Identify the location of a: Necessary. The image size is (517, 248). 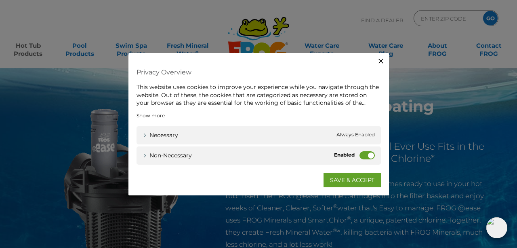
(160, 135).